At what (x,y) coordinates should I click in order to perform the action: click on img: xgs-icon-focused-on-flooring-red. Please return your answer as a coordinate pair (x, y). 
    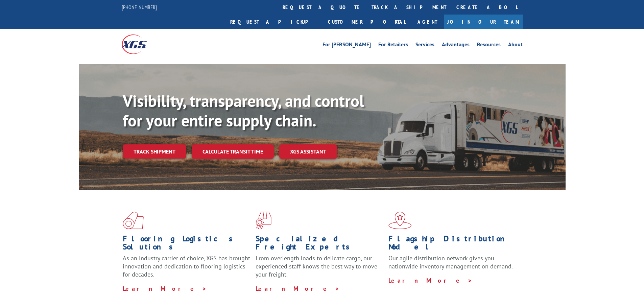
    Looking at the image, I should click on (263, 220).